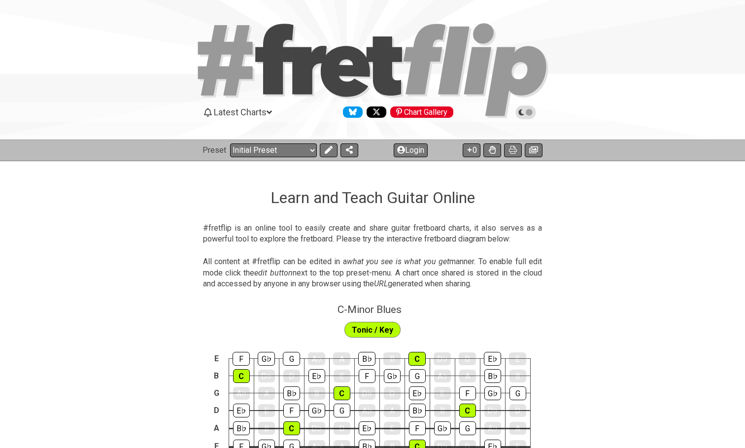  What do you see at coordinates (472, 150) in the screenshot?
I see `button: 0` at bounding box center [472, 150].